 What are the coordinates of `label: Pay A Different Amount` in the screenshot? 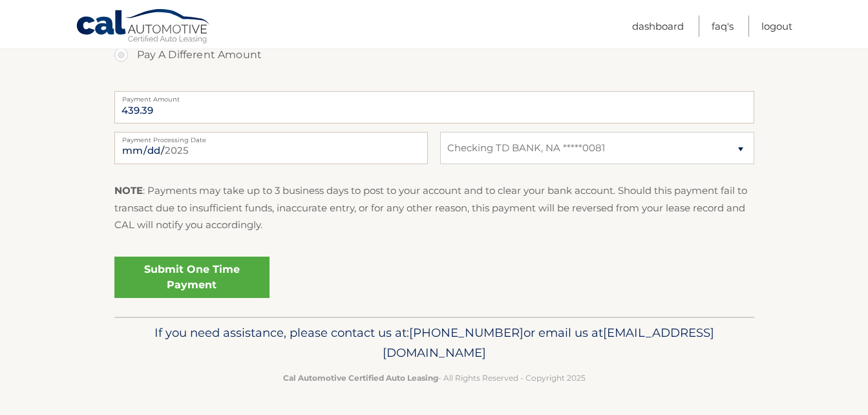 It's located at (434, 55).